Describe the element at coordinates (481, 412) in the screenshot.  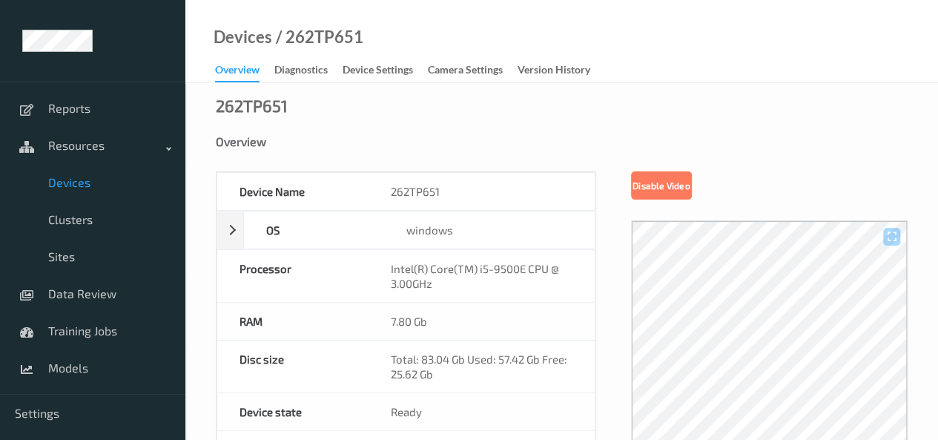
I see `div: Ready` at that location.